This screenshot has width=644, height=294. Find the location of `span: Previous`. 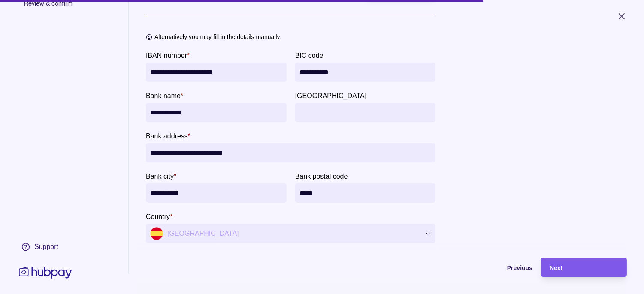

span: Previous is located at coordinates (520, 268).